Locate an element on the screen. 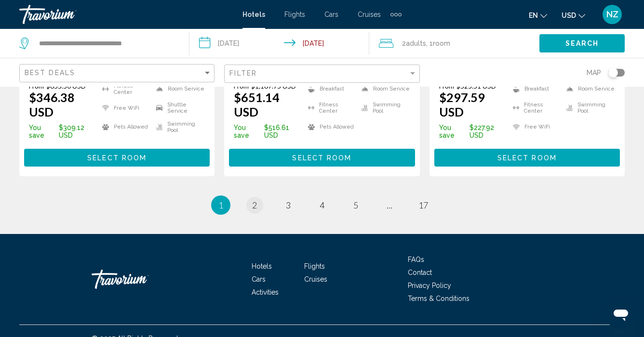 Image resolution: width=644 pixels, height=337 pixels. button: Search is located at coordinates (582, 43).